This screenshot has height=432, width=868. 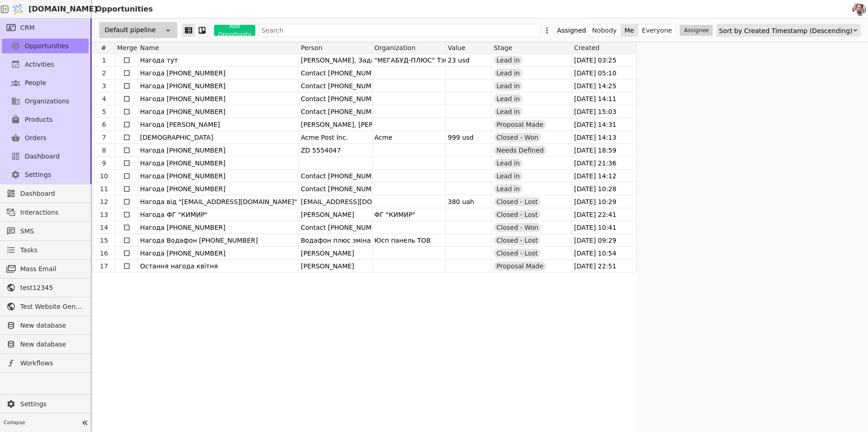 I want to click on div: 11, so click(x=104, y=189).